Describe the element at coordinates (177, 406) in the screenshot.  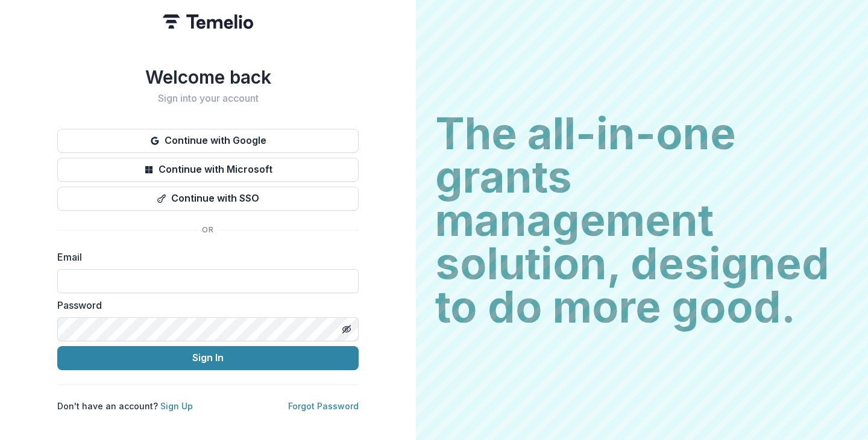
I see `a: Sign Up` at that location.